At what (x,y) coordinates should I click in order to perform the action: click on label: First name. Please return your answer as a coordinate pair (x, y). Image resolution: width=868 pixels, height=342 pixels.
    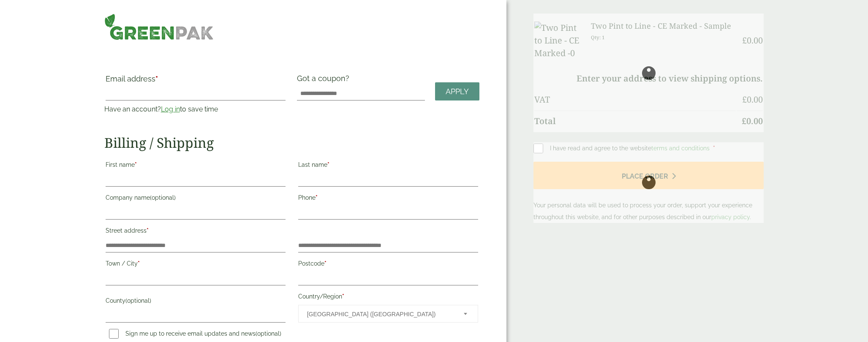
    Looking at the image, I should click on (195, 166).